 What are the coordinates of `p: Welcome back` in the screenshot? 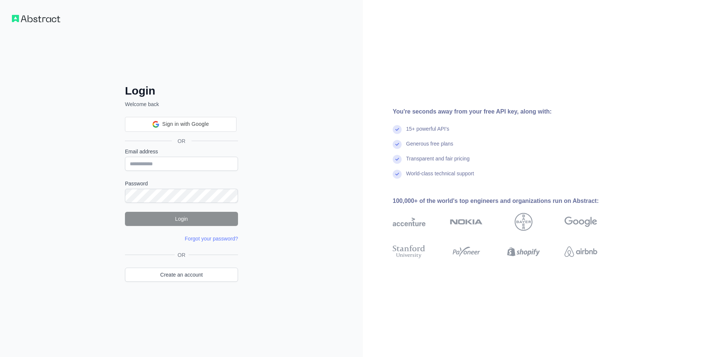 It's located at (182, 104).